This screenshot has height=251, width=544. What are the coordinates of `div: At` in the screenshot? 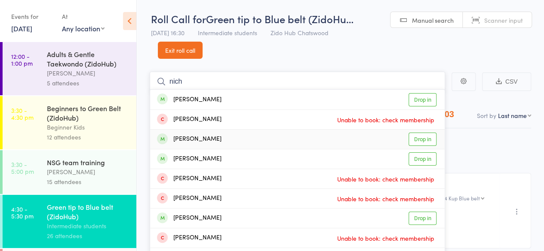 It's located at (83, 16).